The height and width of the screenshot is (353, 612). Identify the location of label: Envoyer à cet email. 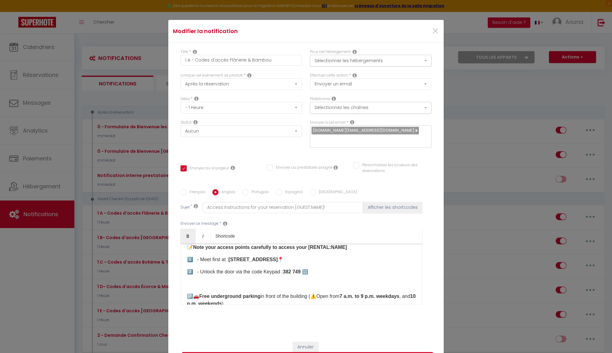
(328, 122).